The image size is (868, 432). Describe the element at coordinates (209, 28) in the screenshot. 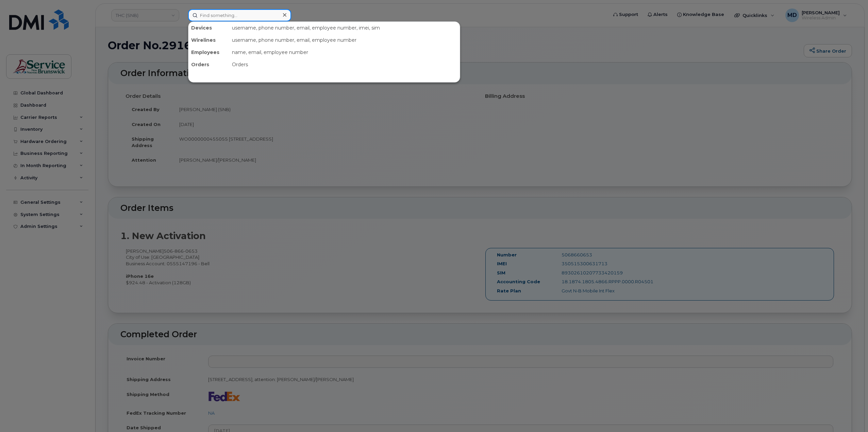

I see `div: Devices` at that location.